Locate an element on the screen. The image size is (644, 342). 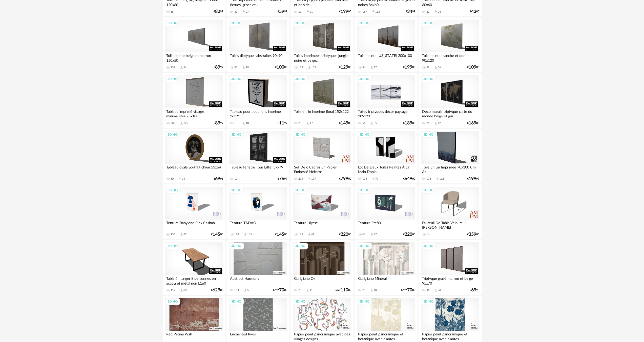
div: 134 is located at coordinates (365, 179).